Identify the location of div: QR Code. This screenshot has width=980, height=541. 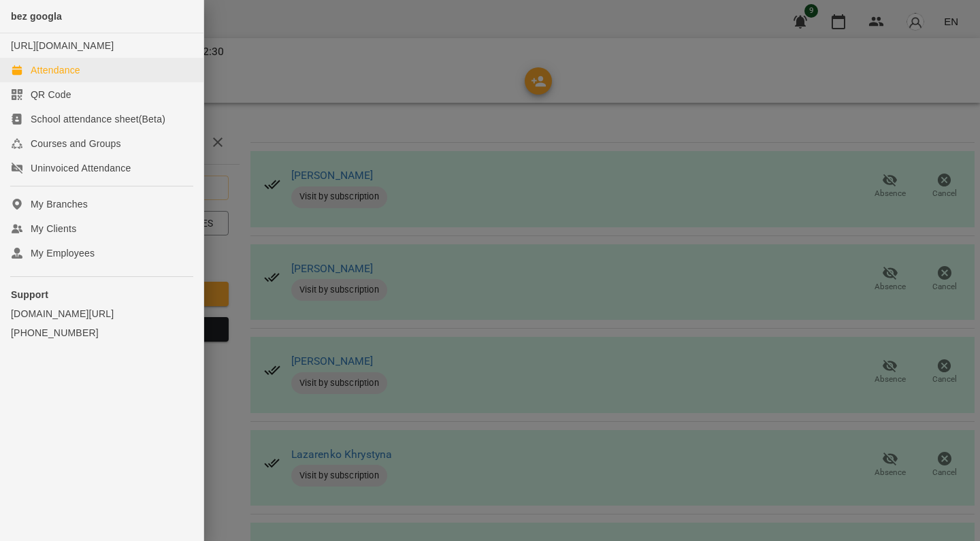
(51, 95).